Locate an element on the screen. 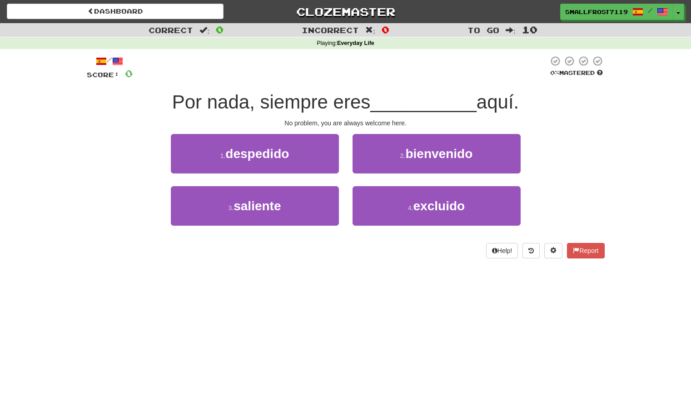  span: excluido is located at coordinates (439, 206).